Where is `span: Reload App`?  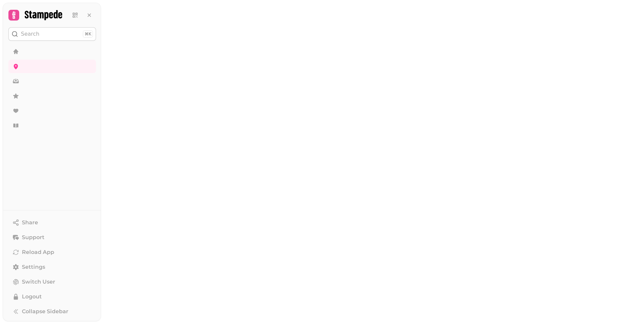 span: Reload App is located at coordinates (38, 252).